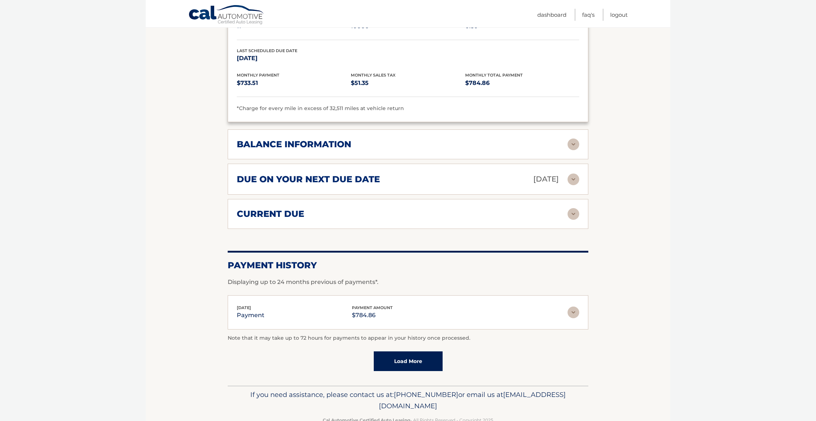  Describe the element at coordinates (373, 75) in the screenshot. I see `span: Monthly Sales Tax` at that location.